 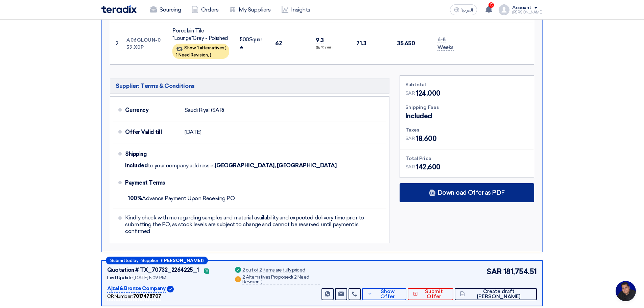 I want to click on span: 124,000, so click(x=428, y=93).